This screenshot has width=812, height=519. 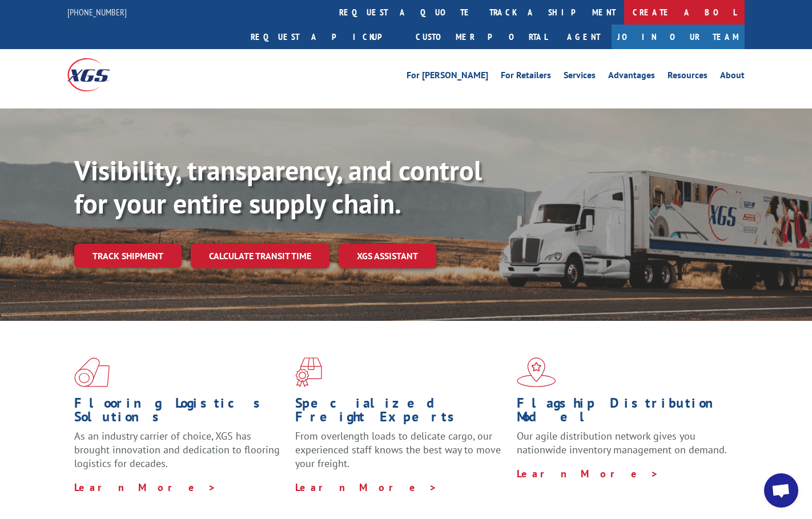 I want to click on img: xgs-icon-total-supply-chain-intelligence-red, so click(x=92, y=373).